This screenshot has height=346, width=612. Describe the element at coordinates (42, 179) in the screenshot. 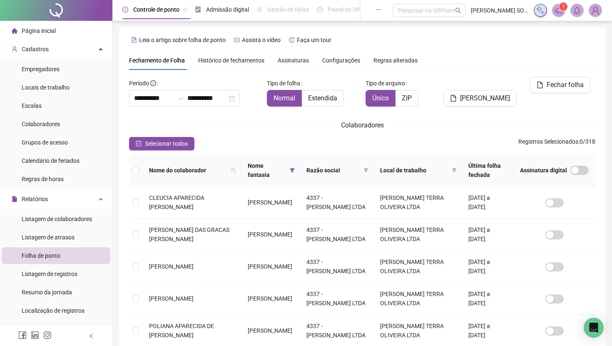

I see `span: Regras de horas` at that location.